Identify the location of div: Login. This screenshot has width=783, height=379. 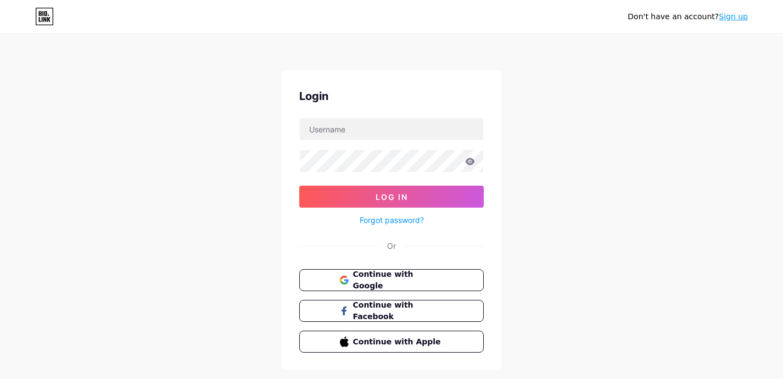
(391, 96).